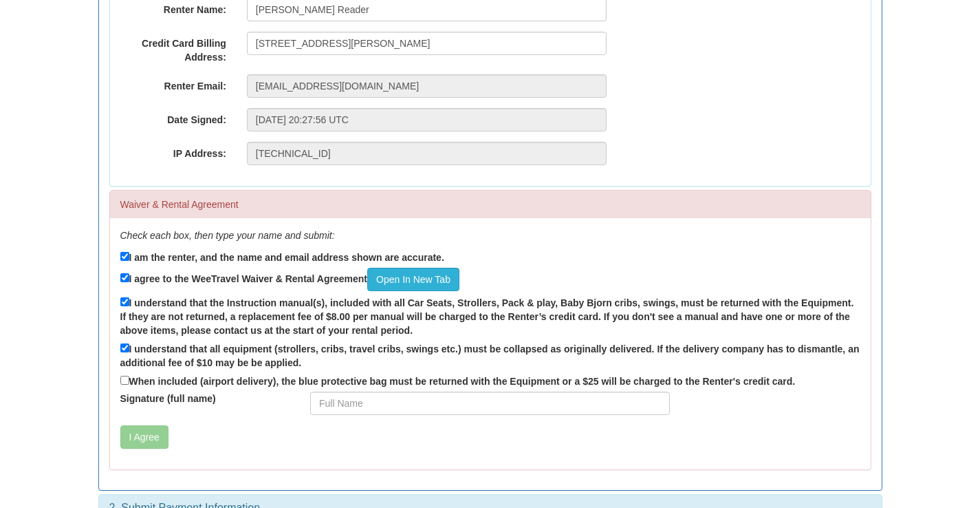 This screenshot has width=980, height=508. What do you see at coordinates (490, 316) in the screenshot?
I see `label: I understand that the Instruction manual(s), included with all Car Seats, Strollers, Pack & play,...` at bounding box center [490, 316].